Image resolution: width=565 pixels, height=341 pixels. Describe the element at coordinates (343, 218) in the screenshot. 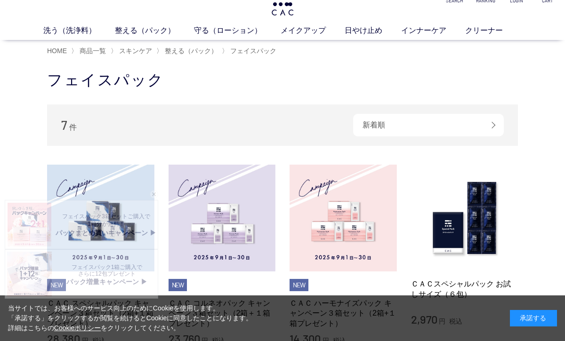

I see `a: ＣＡＣ ハーモナイズパック キャンペーン３箱セット（2箱+１箱プレゼント）` at that location.